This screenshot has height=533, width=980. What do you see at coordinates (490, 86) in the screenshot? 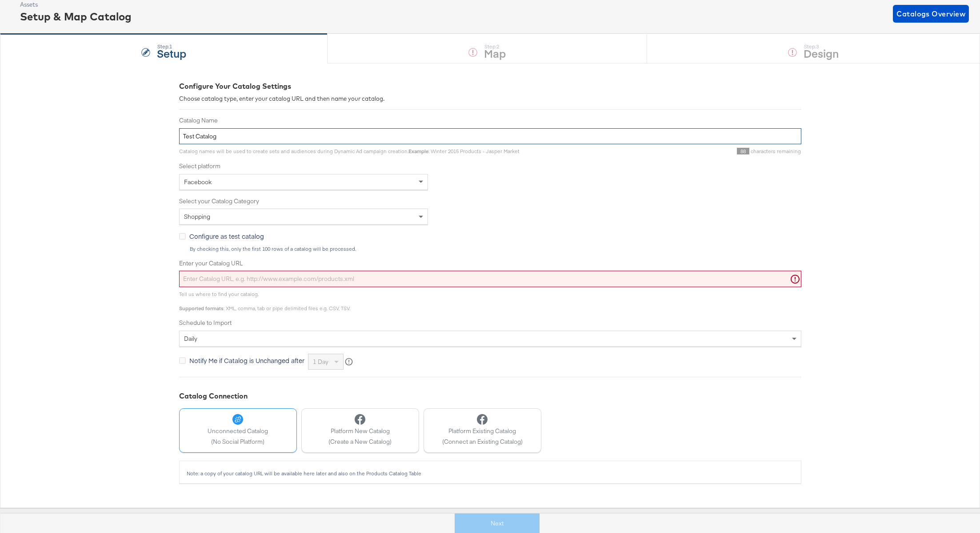
I see `div: Configure Your Catalog Settings` at bounding box center [490, 86].